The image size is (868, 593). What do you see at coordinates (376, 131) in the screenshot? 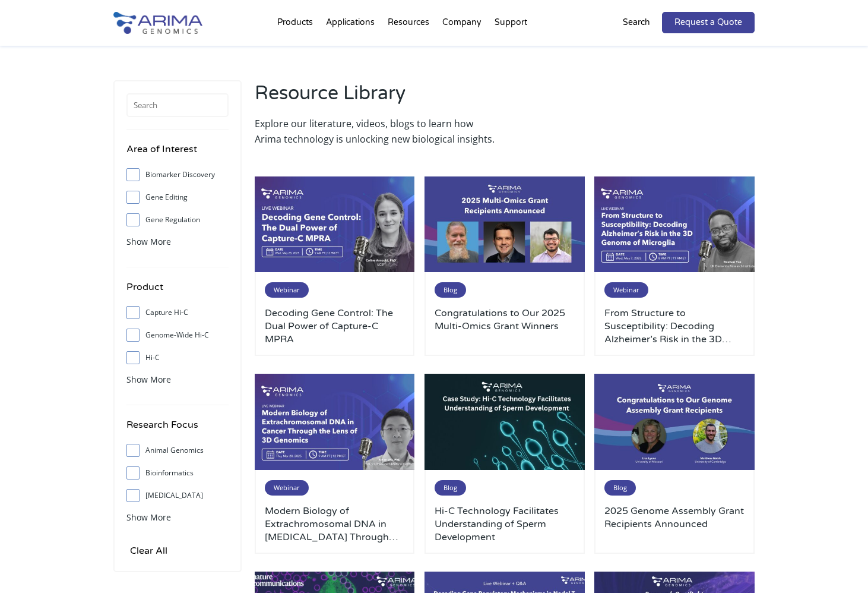
I see `p: Explore our literature, videos, blogs to learn how Arima technology is unlocking new biological i...` at bounding box center [376, 131].